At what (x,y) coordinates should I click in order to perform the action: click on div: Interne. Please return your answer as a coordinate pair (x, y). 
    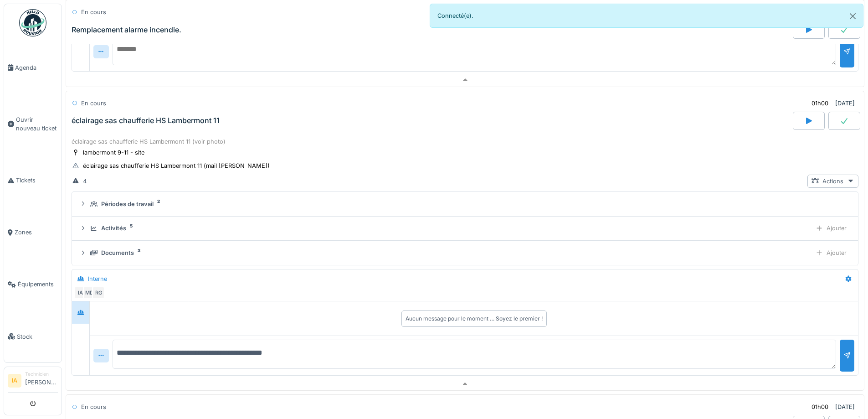
    Looking at the image, I should click on (98, 278).